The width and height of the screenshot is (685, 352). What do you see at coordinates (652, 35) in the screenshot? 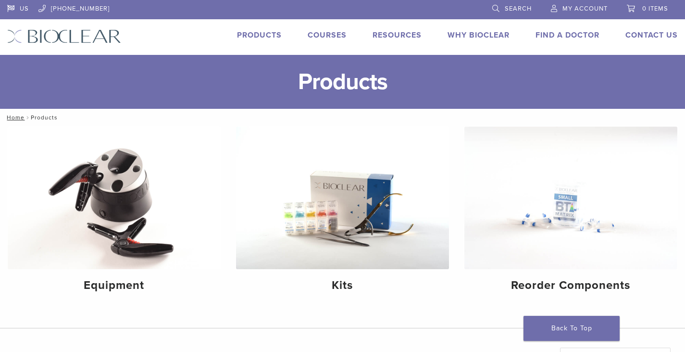
I see `a: Contact Us` at bounding box center [652, 35].